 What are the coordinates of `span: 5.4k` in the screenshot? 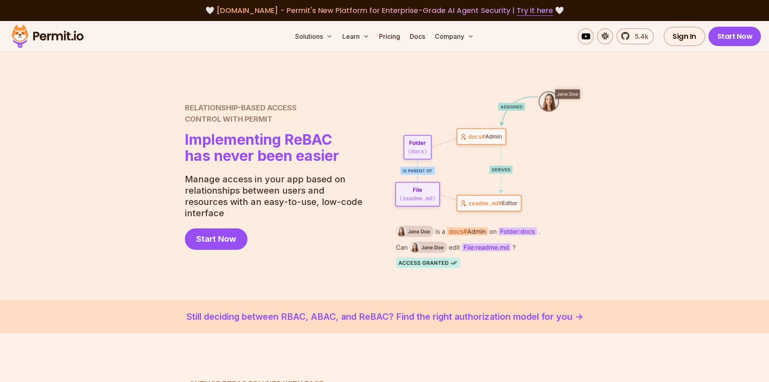 It's located at (639, 36).